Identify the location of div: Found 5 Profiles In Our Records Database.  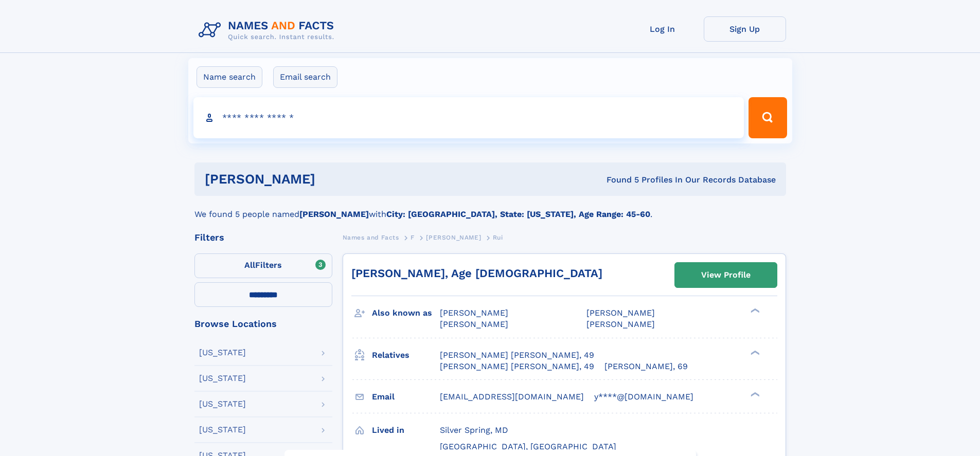
(618, 180).